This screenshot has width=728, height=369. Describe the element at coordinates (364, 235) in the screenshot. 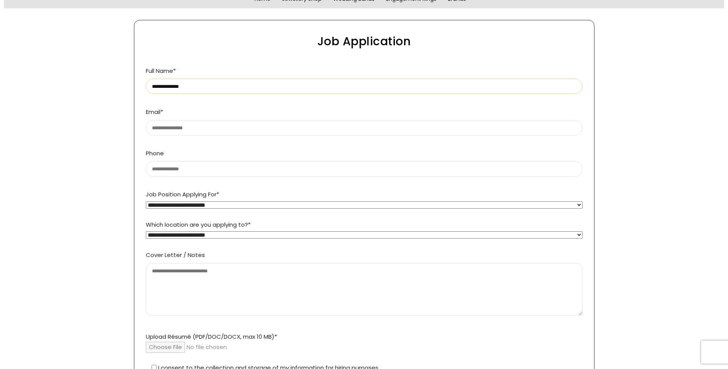

I see `select: Which location are you applying to?*` at that location.